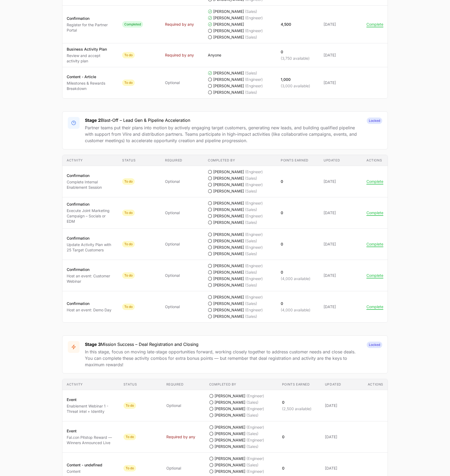 The height and width of the screenshot is (476, 450). What do you see at coordinates (141, 384) in the screenshot?
I see `th: Status` at bounding box center [141, 384].